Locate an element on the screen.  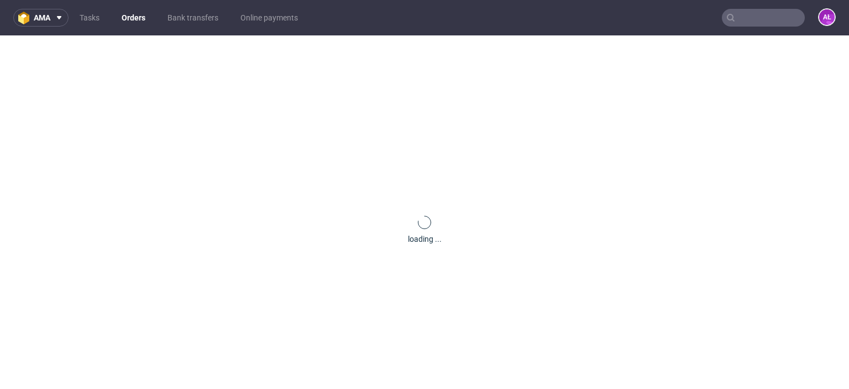
a: Orders is located at coordinates (133, 18).